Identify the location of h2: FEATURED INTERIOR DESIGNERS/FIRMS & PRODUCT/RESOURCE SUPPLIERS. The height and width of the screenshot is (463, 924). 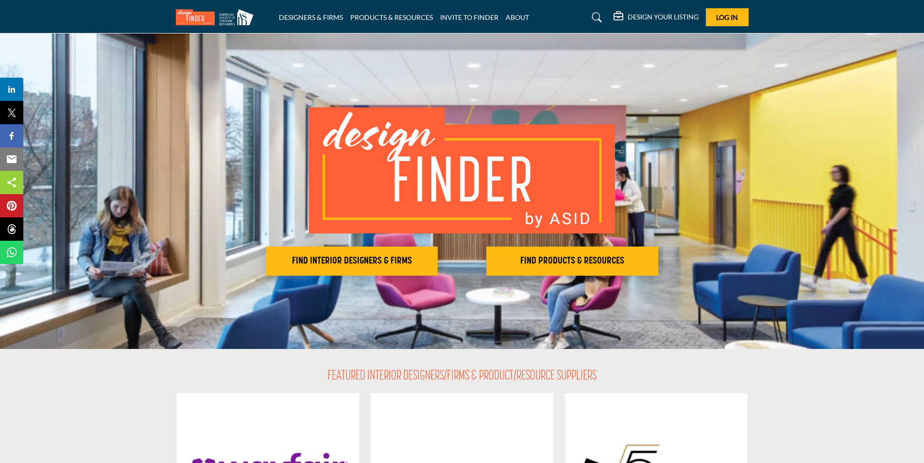
(462, 377).